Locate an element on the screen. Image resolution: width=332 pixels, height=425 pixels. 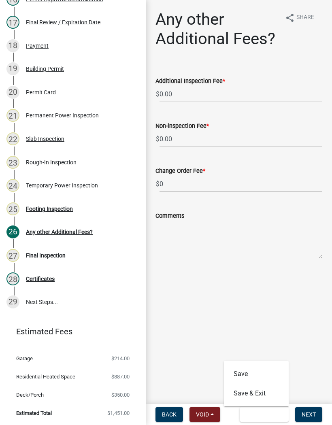
label: Non-inspection Fee is located at coordinates (182, 126).